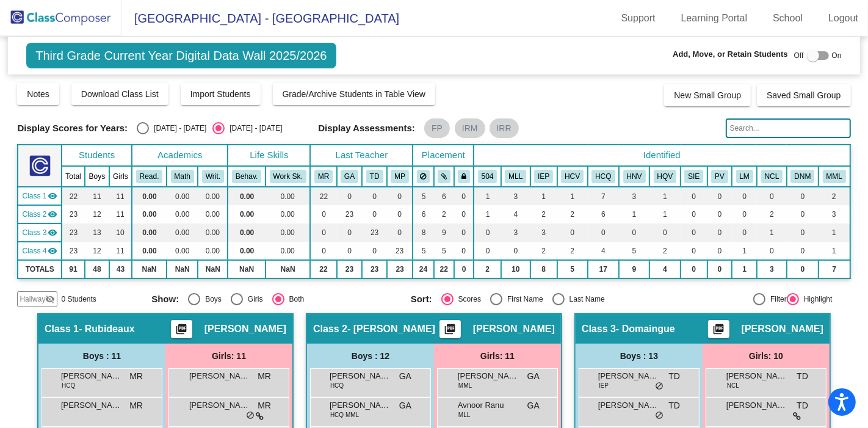 This screenshot has height=428, width=868. I want to click on button: Grade/Archive Students in Table View, so click(354, 94).